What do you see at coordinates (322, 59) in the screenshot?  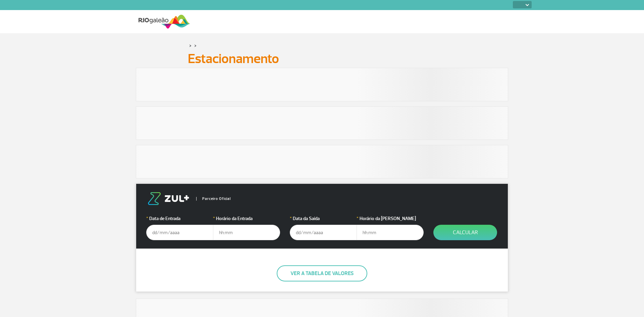 I see `h1: Estacionamento` at bounding box center [322, 59].